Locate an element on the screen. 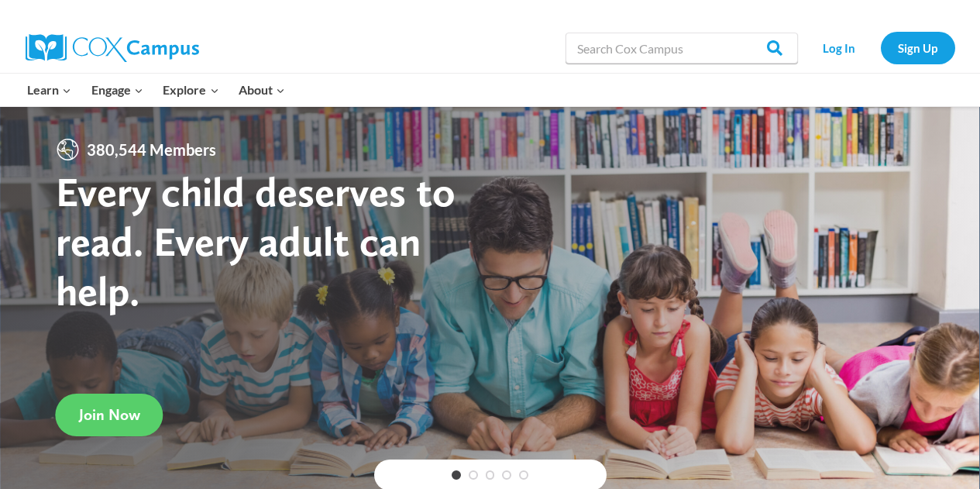  span: Explore is located at coordinates (191, 90).